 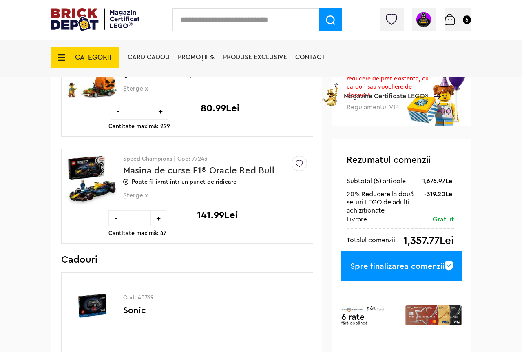 What do you see at coordinates (148, 57) in the screenshot?
I see `span: Card Cadou` at bounding box center [148, 57].